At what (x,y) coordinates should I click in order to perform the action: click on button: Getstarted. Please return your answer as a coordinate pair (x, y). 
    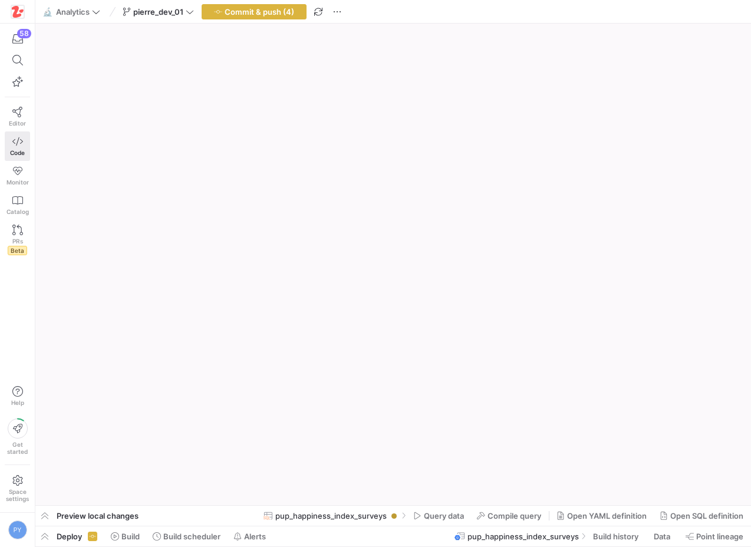
    Looking at the image, I should click on (17, 437).